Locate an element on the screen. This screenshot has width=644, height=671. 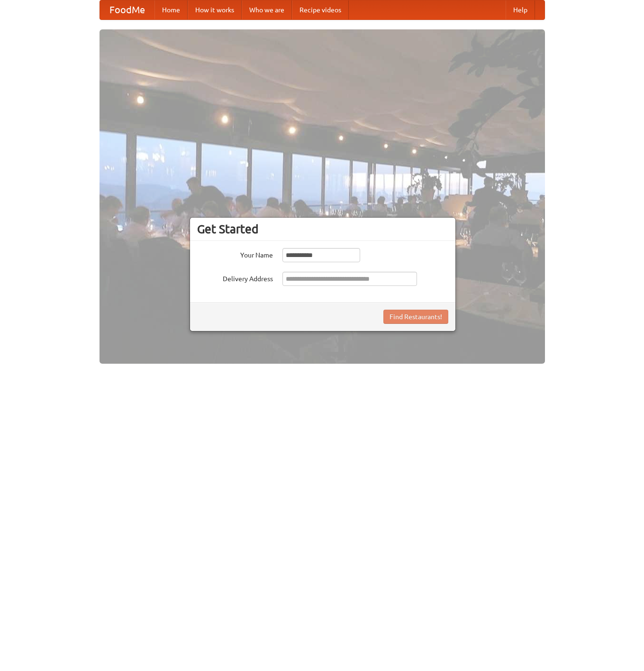
a: How it works is located at coordinates (215, 10).